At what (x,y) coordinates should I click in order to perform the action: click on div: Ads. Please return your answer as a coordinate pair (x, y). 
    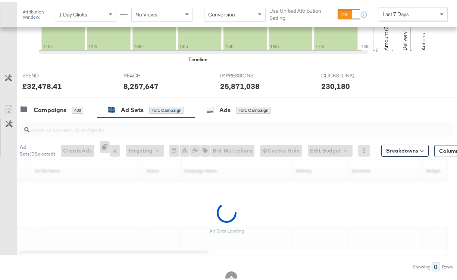
    Looking at the image, I should click on (225, 108).